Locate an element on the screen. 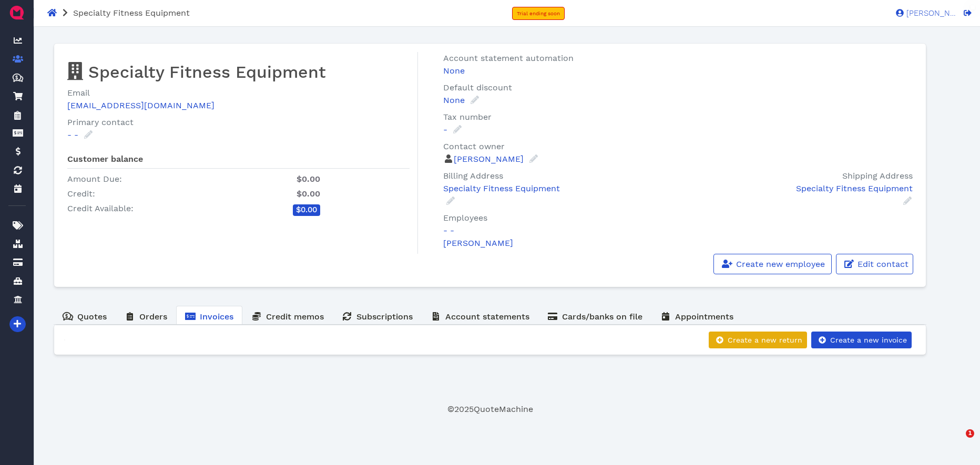  span: Appointments is located at coordinates (704, 317).